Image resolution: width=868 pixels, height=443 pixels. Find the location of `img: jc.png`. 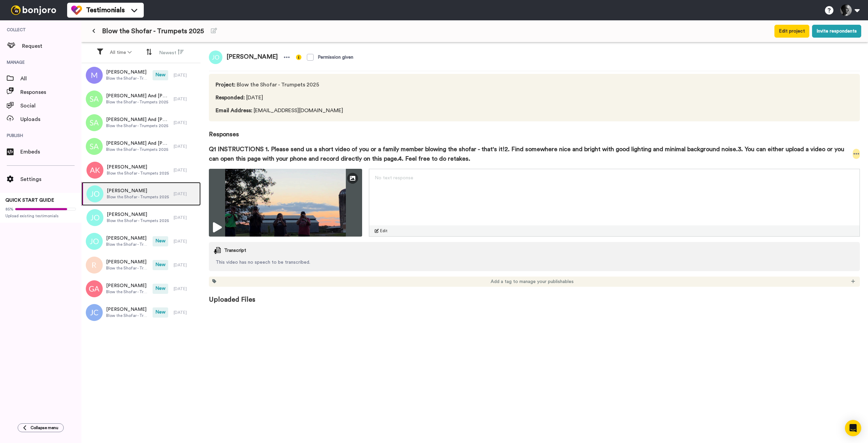

img: jc.png is located at coordinates (94, 312).